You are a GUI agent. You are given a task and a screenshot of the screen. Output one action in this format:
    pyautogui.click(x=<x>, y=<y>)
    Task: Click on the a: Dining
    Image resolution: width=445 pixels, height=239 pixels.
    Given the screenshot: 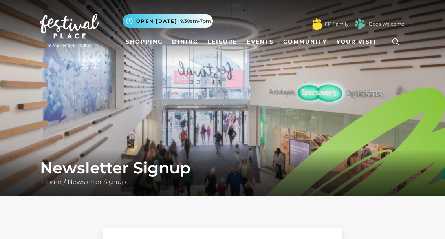 What is the action you would take?
    pyautogui.click(x=185, y=42)
    